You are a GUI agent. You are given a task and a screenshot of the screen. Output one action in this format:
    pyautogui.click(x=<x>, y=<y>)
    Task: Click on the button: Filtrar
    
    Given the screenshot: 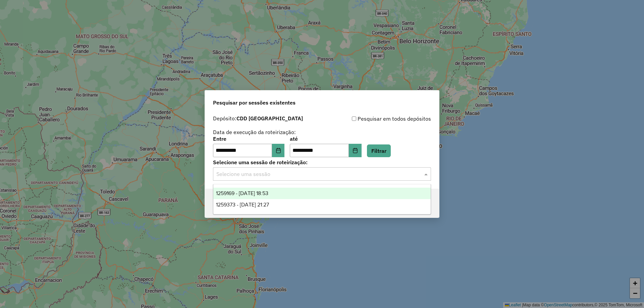 What is the action you would take?
    pyautogui.click(x=379, y=151)
    